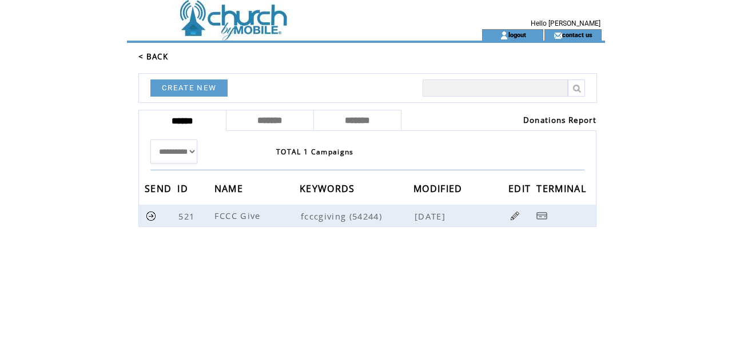 Image resolution: width=732 pixels, height=347 pixels. Describe the element at coordinates (504, 35) in the screenshot. I see `img: account_icon.gif` at that location.